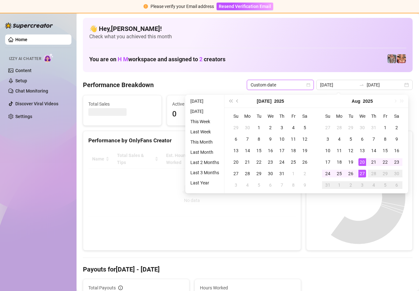  I want to click on td: 2025-07-05, so click(305, 127).